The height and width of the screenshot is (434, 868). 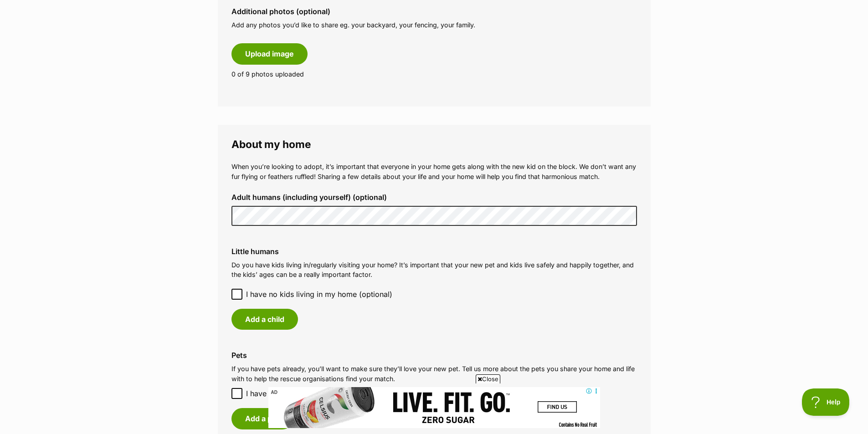 I want to click on label: Adult humans (including yourself) (optional), so click(x=434, y=197).